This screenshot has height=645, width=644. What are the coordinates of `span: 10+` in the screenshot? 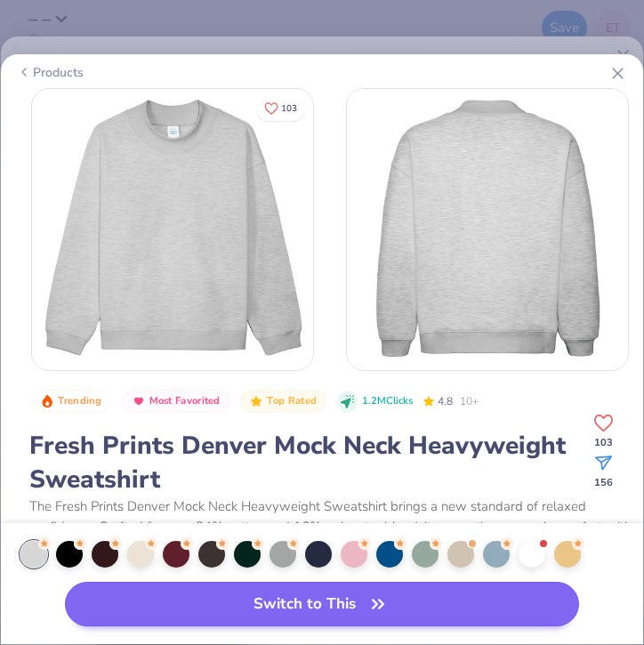 It's located at (469, 401).